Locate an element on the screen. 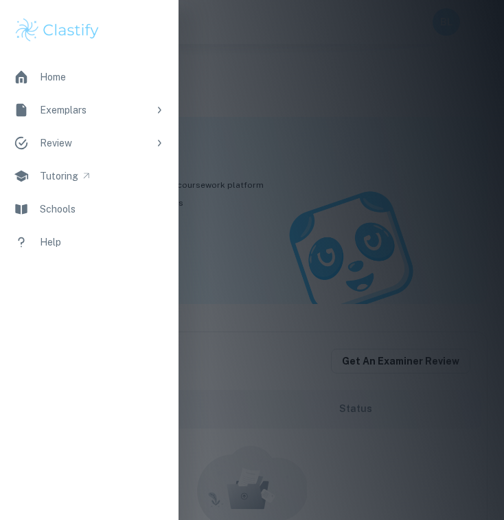  div: Schools is located at coordinates (58, 209).